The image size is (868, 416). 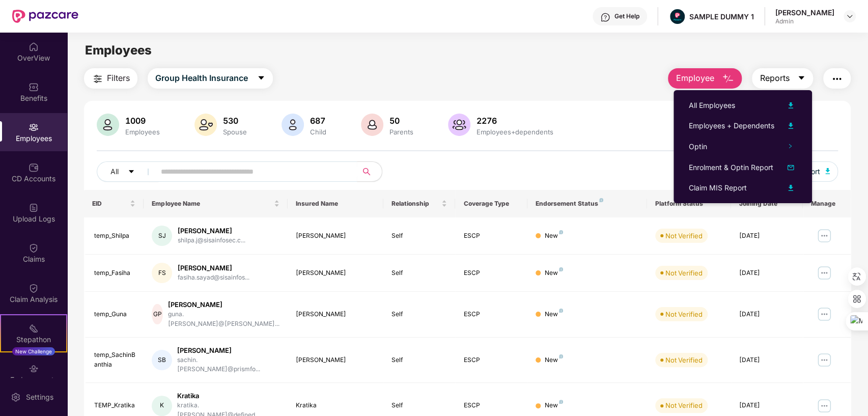 What do you see at coordinates (162, 273) in the screenshot?
I see `div: FS` at bounding box center [162, 273].